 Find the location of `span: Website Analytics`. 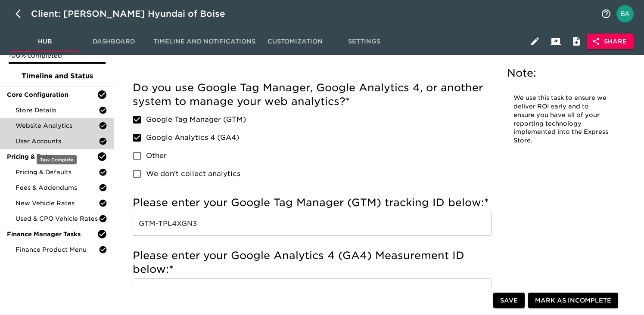

span: Website Analytics is located at coordinates (57, 126).